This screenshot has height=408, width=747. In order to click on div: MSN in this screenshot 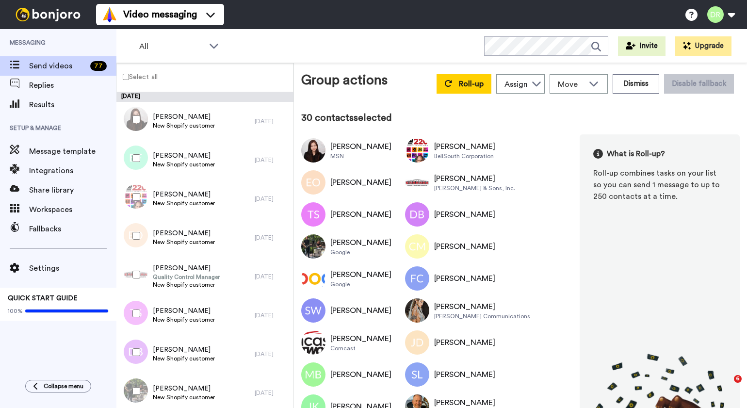, I will do `click(361, 156)`.